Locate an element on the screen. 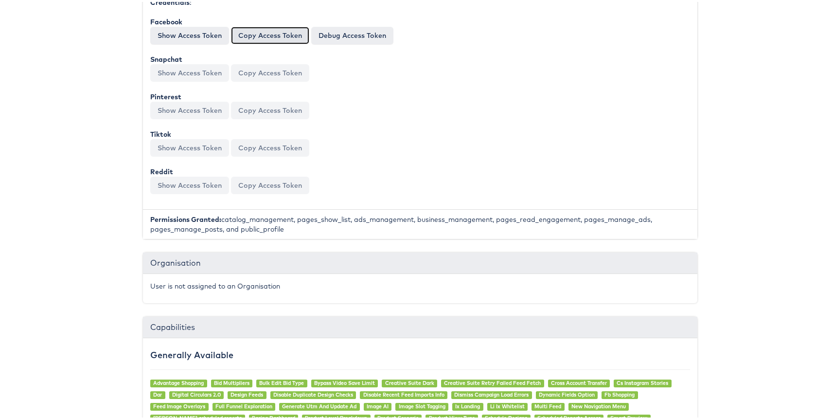 The width and height of the screenshot is (833, 419). li: catalog_management, pages_show_list, ads_management, business_management, pages_read_engagement, ... is located at coordinates (420, 222).